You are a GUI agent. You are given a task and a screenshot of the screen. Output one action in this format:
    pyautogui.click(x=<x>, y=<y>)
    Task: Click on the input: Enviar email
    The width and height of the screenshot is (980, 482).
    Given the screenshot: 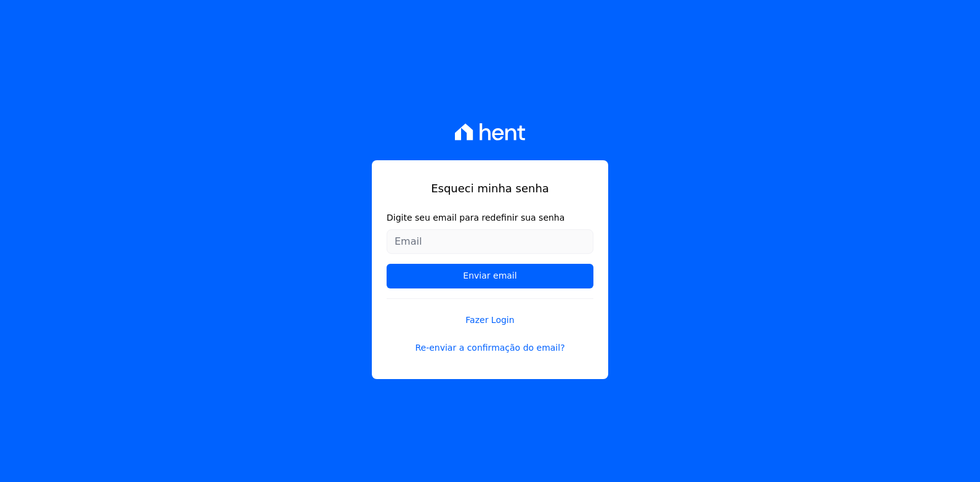 What is the action you would take?
    pyautogui.click(x=490, y=276)
    